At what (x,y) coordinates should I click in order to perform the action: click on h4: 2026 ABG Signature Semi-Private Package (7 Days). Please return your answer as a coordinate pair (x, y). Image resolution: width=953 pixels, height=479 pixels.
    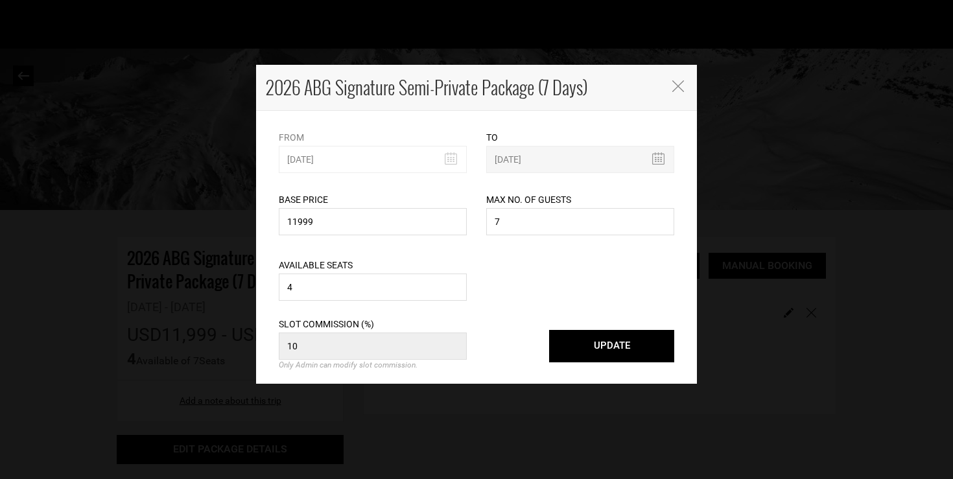
    Looking at the image, I should click on (462, 88).